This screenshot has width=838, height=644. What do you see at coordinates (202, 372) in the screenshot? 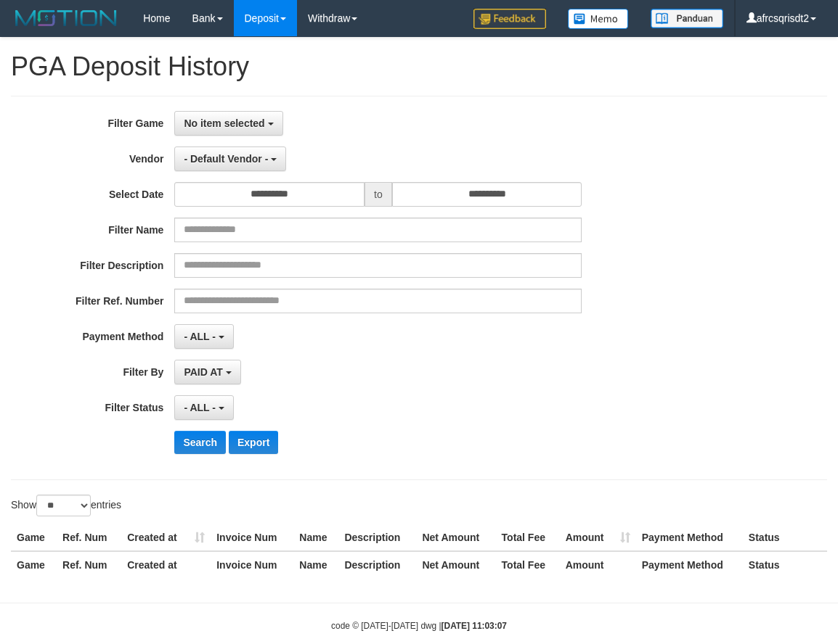
I see `span: PAID AT` at bounding box center [202, 372].